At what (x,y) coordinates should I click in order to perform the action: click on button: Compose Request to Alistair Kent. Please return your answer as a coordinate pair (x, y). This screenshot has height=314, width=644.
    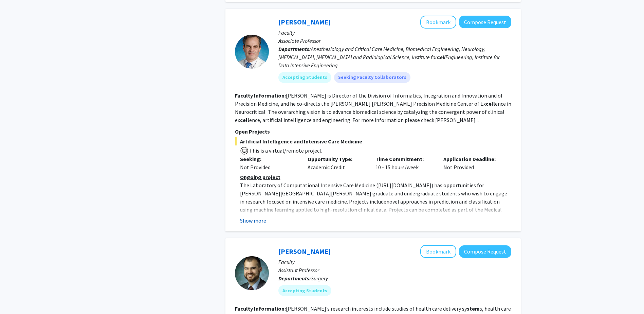
    Looking at the image, I should click on (485, 252).